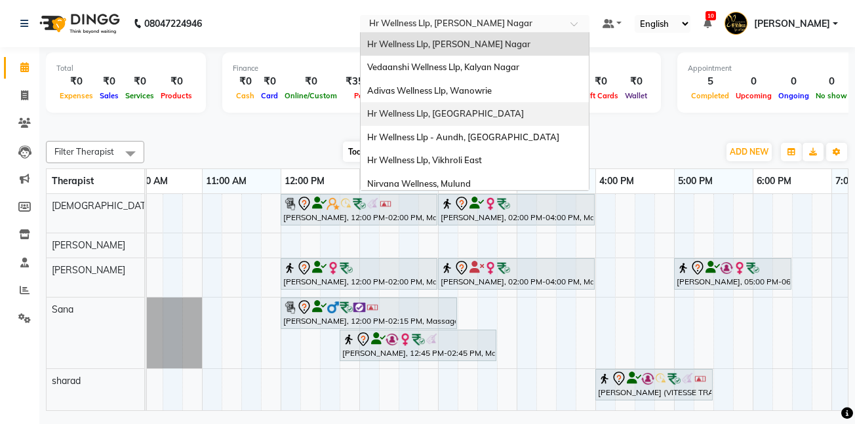  What do you see at coordinates (372, 96) in the screenshot?
I see `span: Petty cash` at bounding box center [372, 96].